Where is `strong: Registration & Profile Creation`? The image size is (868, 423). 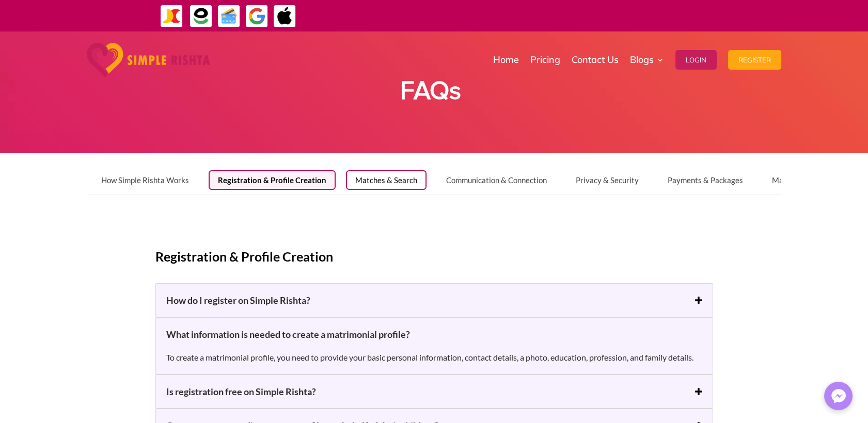
strong: Registration & Profile Creation is located at coordinates (244, 257).